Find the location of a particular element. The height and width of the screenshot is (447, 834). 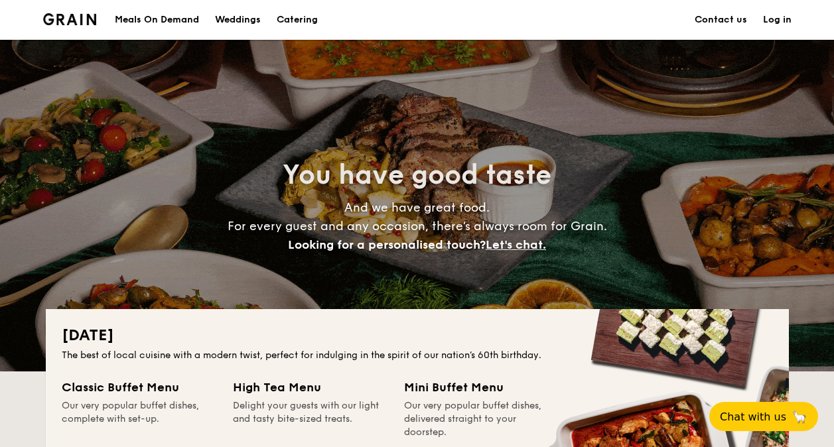

div: High Tea Menu is located at coordinates (310, 387).